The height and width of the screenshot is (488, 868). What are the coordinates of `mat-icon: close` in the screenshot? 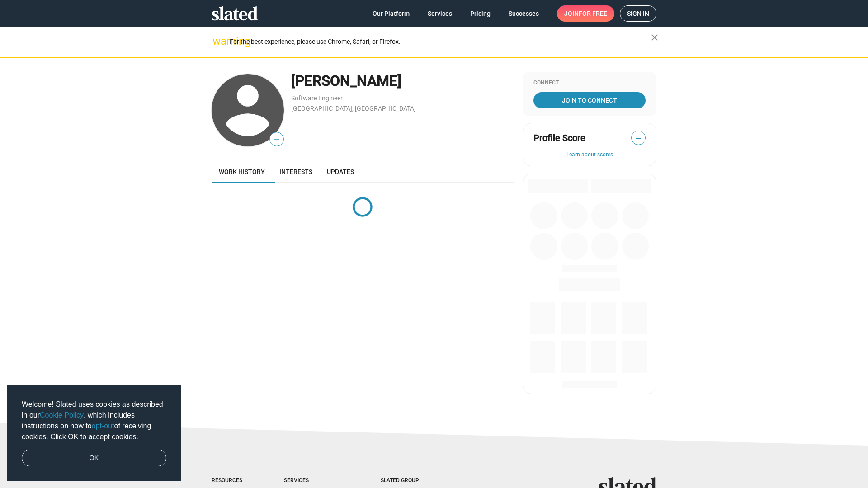 It's located at (655, 38).